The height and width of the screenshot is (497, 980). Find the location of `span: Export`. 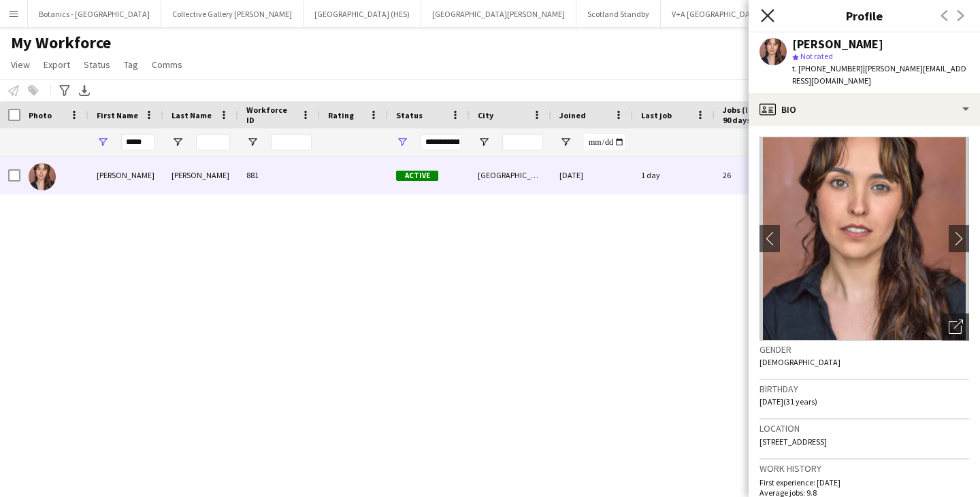

span: Export is located at coordinates (57, 65).